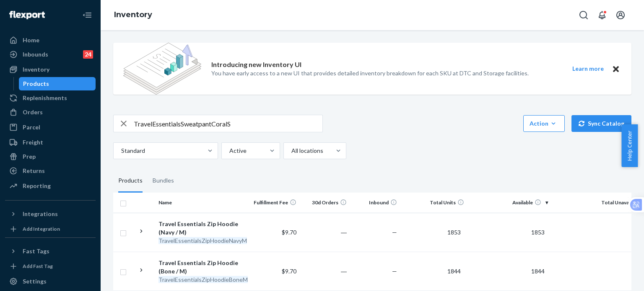 The height and width of the screenshot is (291, 644). I want to click on th: Name, so click(202, 203).